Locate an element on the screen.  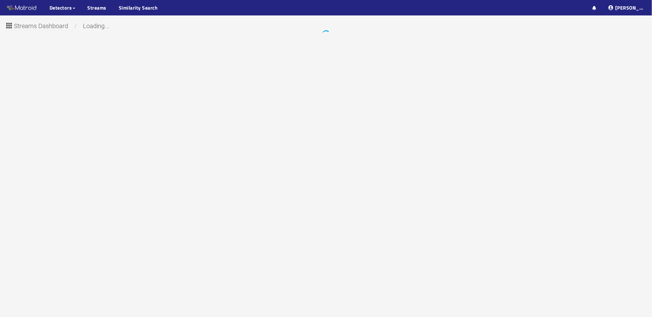
span: Detectors is located at coordinates (61, 8).